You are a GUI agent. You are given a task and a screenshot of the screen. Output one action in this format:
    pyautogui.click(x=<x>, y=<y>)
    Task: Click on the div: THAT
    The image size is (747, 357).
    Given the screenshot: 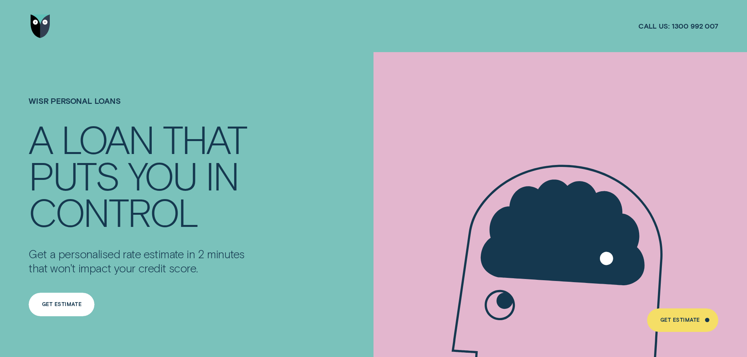 What is the action you would take?
    pyautogui.click(x=204, y=138)
    